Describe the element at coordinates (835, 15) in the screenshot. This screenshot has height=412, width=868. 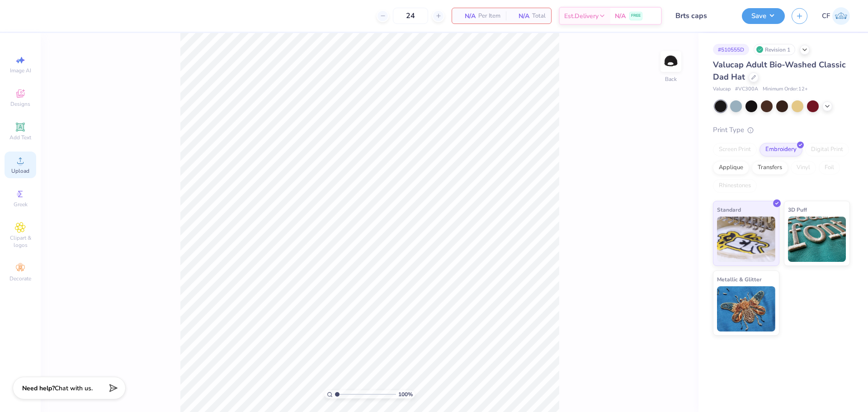
I see `a: CF` at that location.